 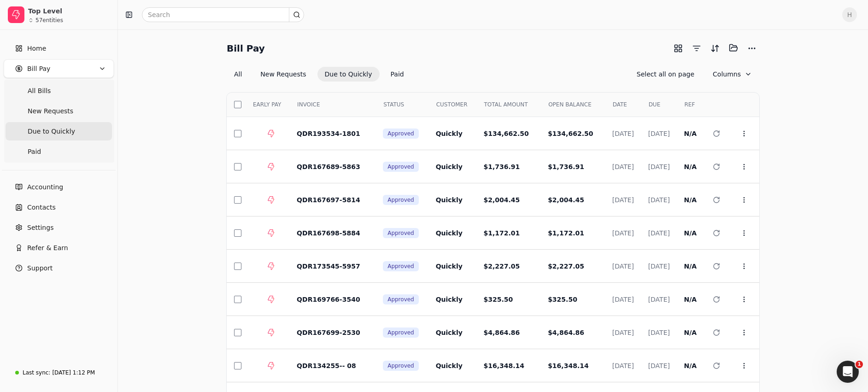 I want to click on span: QDR173545-5957, so click(x=329, y=267).